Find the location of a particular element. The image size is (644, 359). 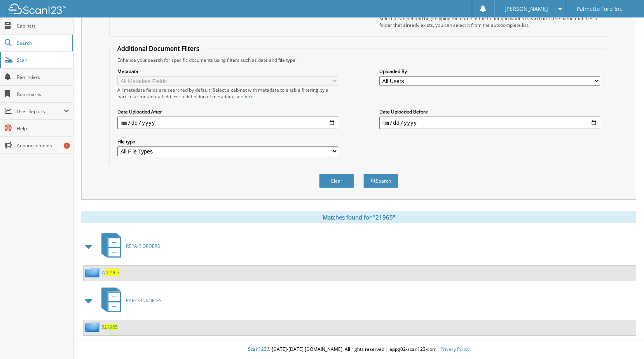

a: W21965 is located at coordinates (111, 272).